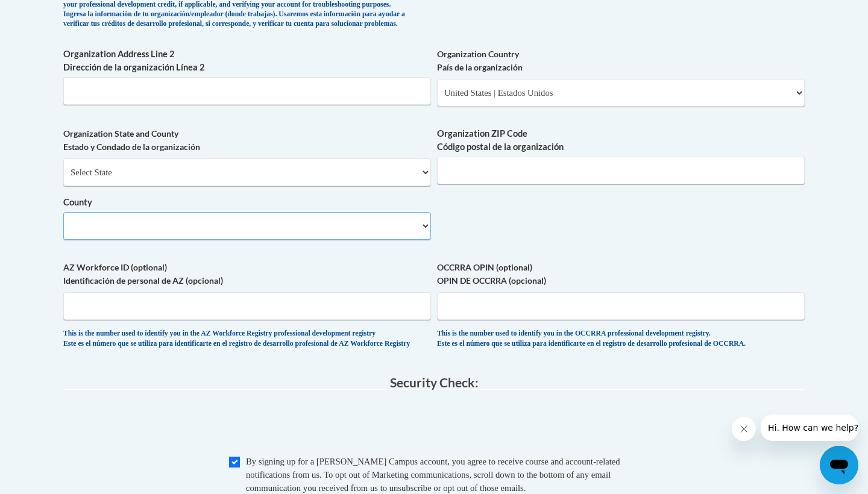 The width and height of the screenshot is (868, 494). Describe the element at coordinates (621, 61) in the screenshot. I see `label: Organization Country País de la organización` at that location.